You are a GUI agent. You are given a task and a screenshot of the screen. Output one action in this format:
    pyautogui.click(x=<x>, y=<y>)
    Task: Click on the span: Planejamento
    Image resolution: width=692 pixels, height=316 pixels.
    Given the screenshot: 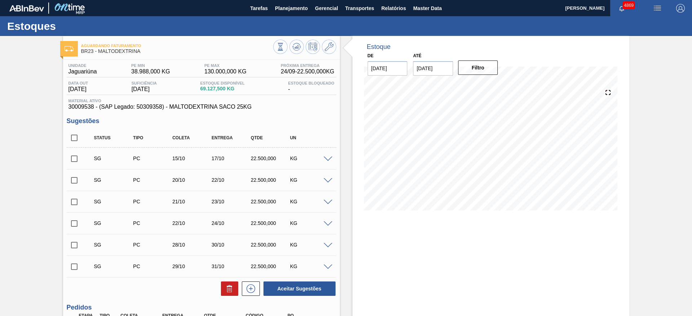 What is the action you would take?
    pyautogui.click(x=291, y=8)
    